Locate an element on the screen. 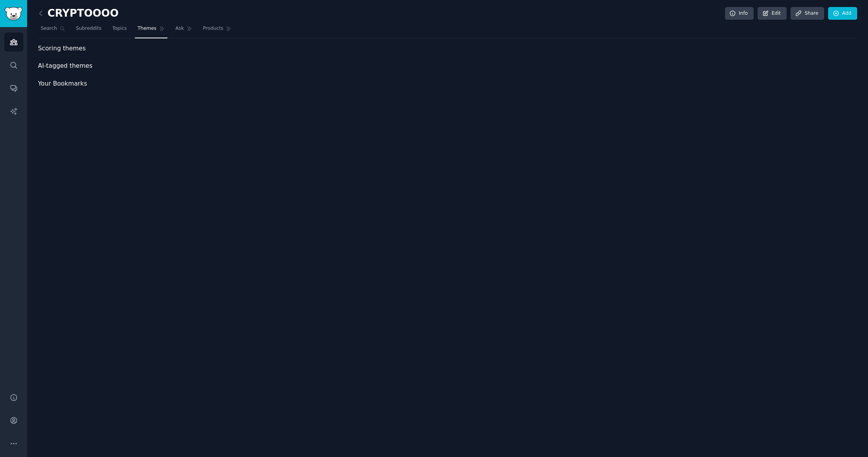 Image resolution: width=868 pixels, height=457 pixels. span: Topics is located at coordinates (119, 28).